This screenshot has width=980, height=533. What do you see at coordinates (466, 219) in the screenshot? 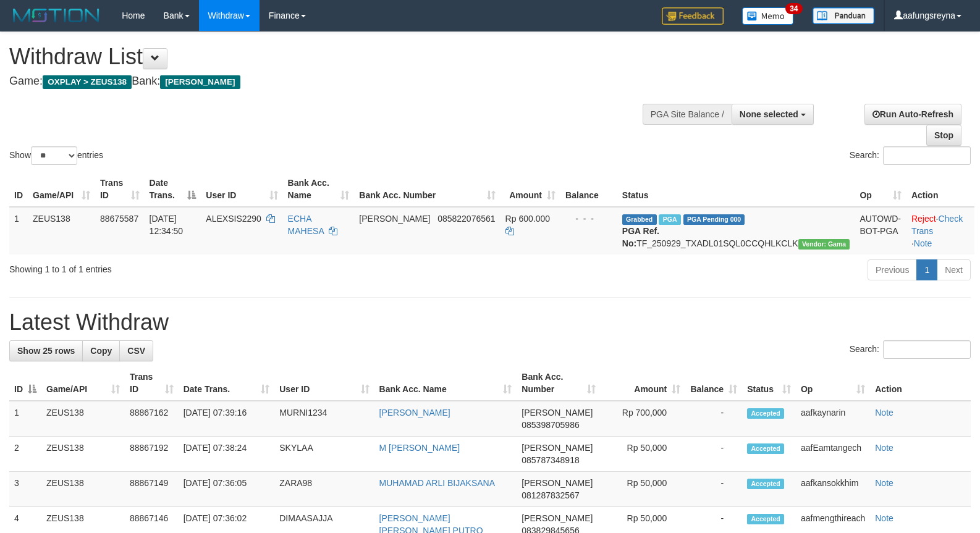
I see `span: Copy 085822076561 to clipboard` at bounding box center [466, 219].